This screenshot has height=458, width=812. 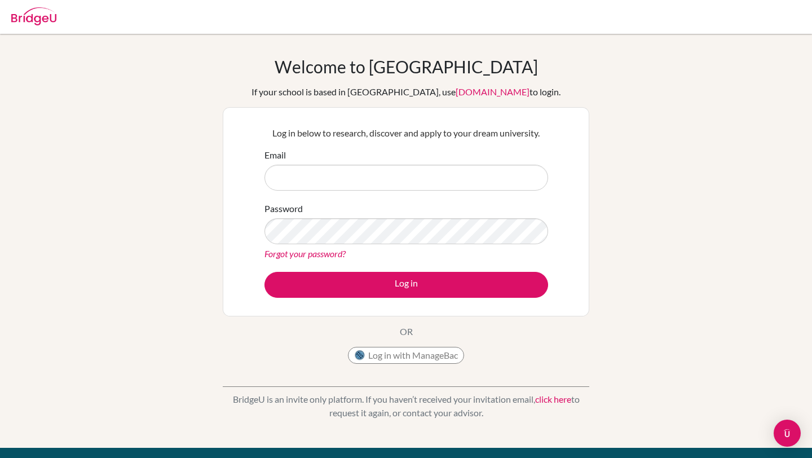 I want to click on button: Log in, so click(x=406, y=285).